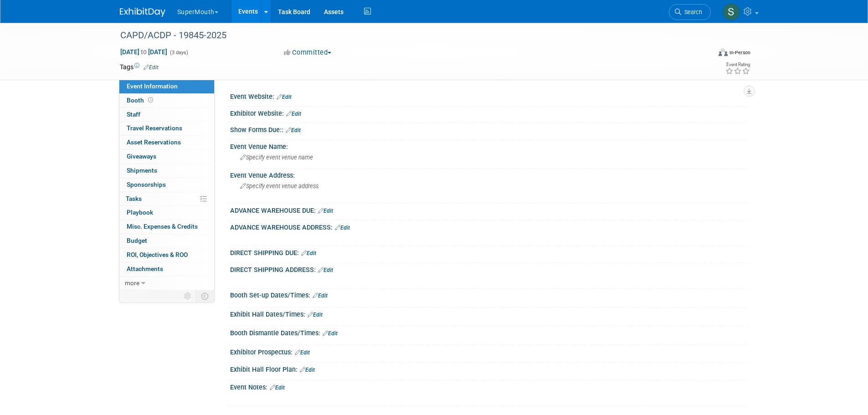 This screenshot has width=868, height=415. I want to click on a: Misc. Expenses & Credits, so click(167, 227).